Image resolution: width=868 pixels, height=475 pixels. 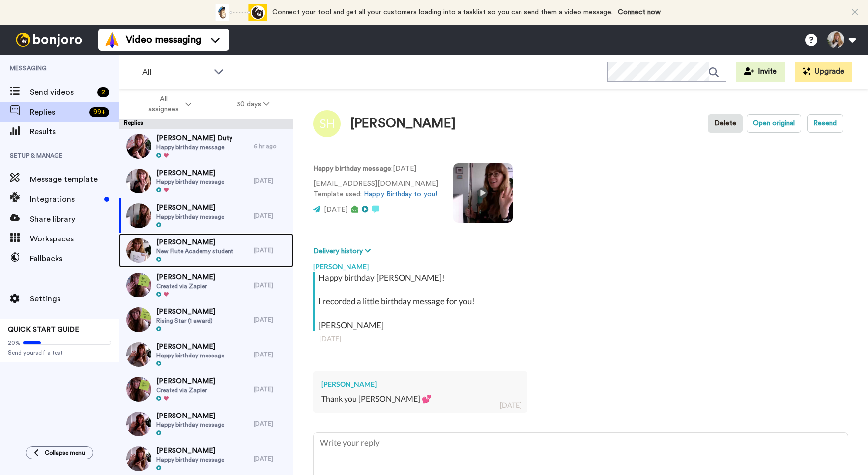 What do you see at coordinates (726, 123) in the screenshot?
I see `button: Delete` at bounding box center [726, 123].